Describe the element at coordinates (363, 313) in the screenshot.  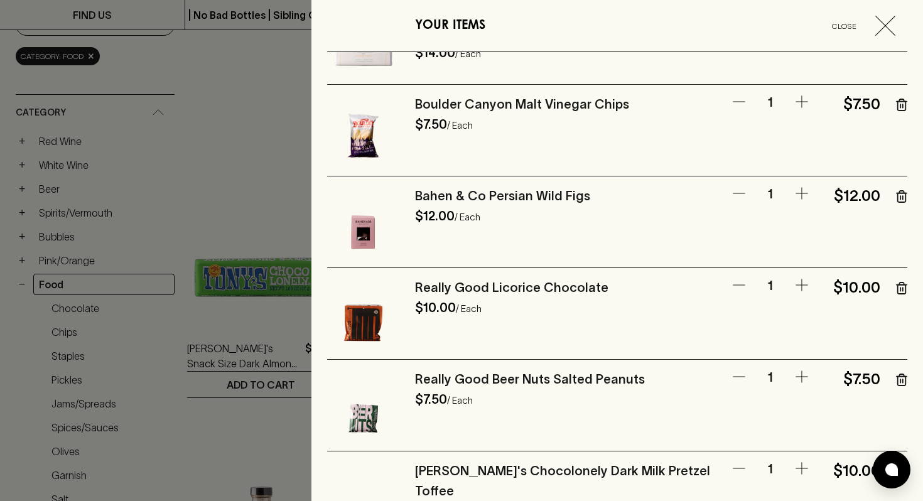
I see `img: Really Good Licorice Chocolate` at that location.